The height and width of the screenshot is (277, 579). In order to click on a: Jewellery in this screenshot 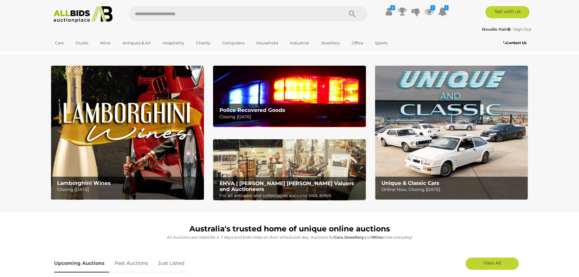, I will do `click(331, 43)`.